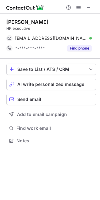 This screenshot has width=100, height=200. I want to click on div: Save to List / ATS / CRM, so click(51, 69).